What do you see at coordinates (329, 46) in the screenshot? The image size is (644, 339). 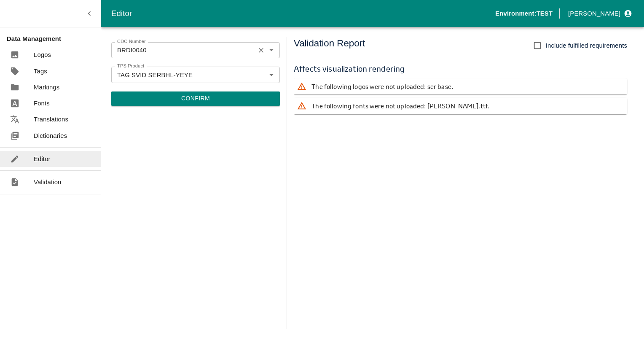 I see `h5: Validation Report` at bounding box center [329, 46].